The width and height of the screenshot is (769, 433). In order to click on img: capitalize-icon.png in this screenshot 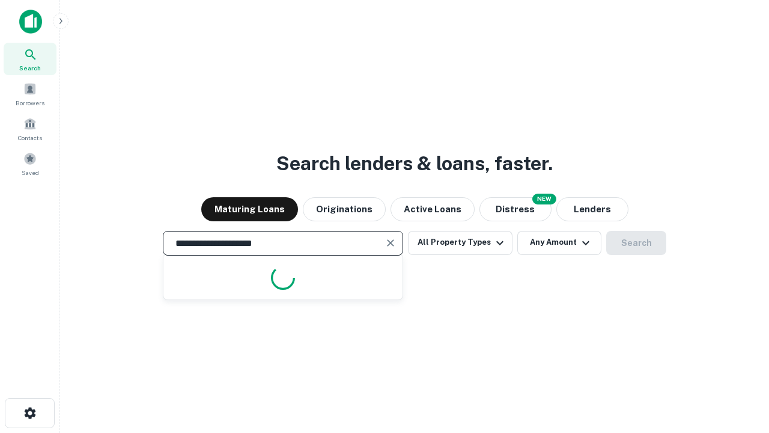, I will do `click(31, 22)`.